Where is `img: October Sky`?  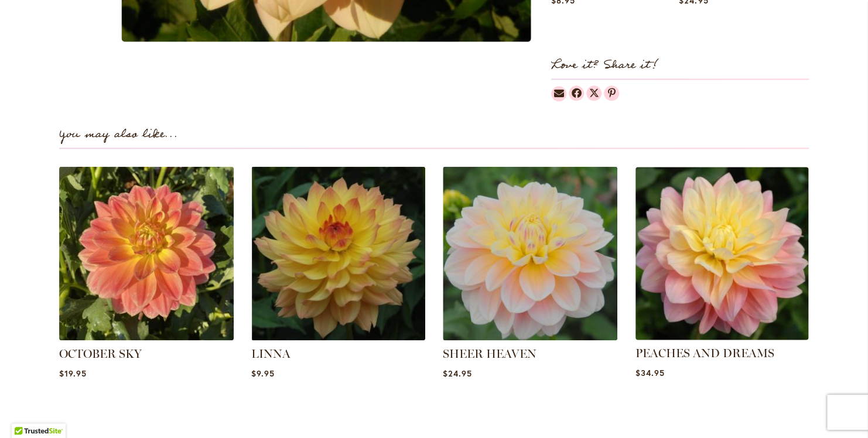
img: October Sky is located at coordinates (146, 254).